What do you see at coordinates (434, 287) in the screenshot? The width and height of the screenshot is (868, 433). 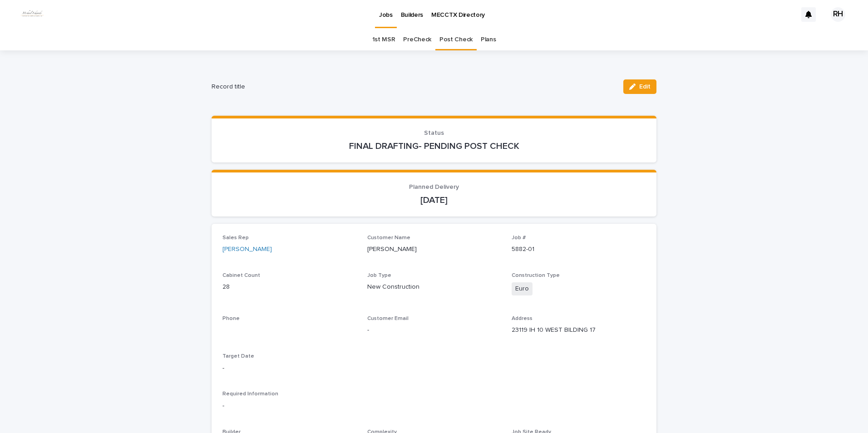 I see `p: New Construction` at bounding box center [434, 287].